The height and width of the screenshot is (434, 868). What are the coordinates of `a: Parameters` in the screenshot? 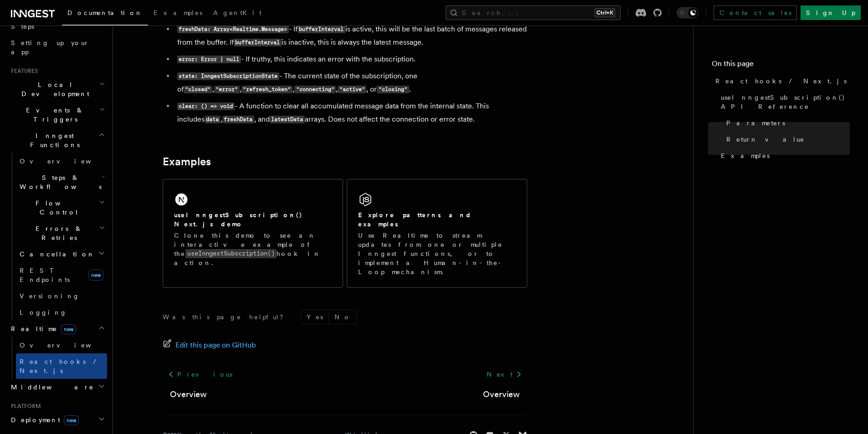 It's located at (786, 123).